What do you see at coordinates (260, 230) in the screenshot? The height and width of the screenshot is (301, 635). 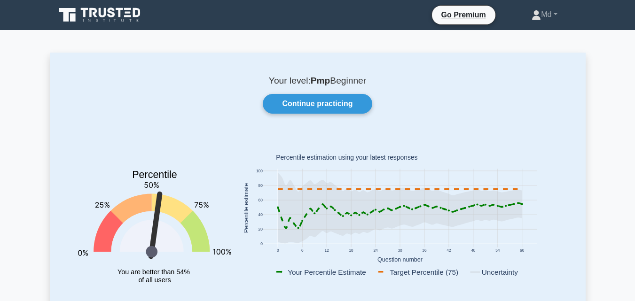 I see `text: 20` at bounding box center [260, 230].